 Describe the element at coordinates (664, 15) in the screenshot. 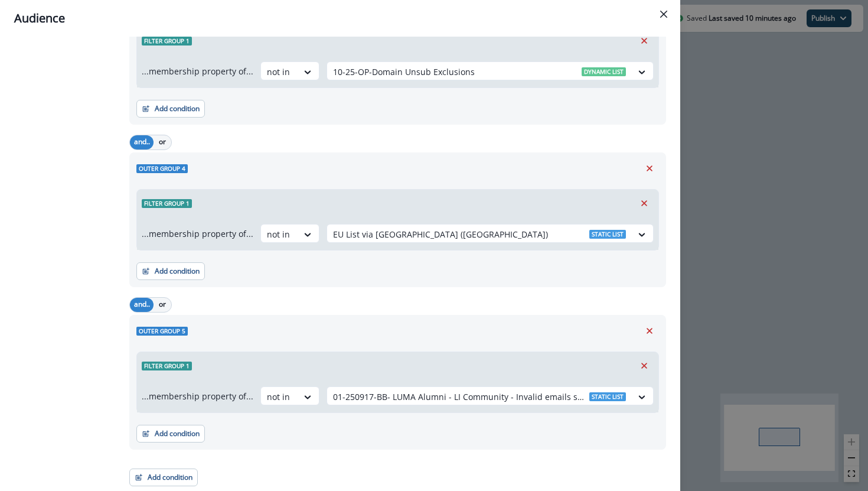

I see `button: Close` at that location.